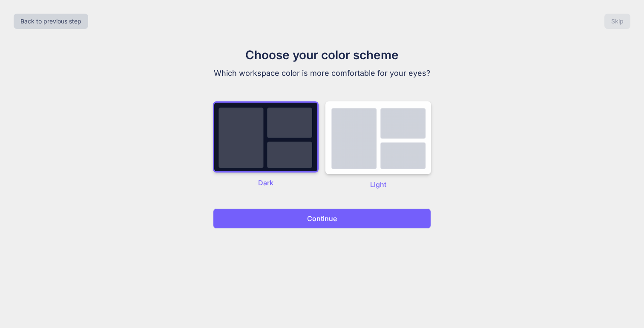 The height and width of the screenshot is (328, 644). What do you see at coordinates (618, 21) in the screenshot?
I see `button: Skip` at bounding box center [618, 21].